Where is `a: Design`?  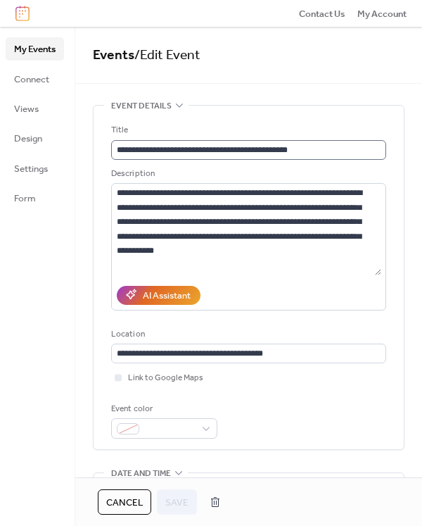
a: Design is located at coordinates (35, 138).